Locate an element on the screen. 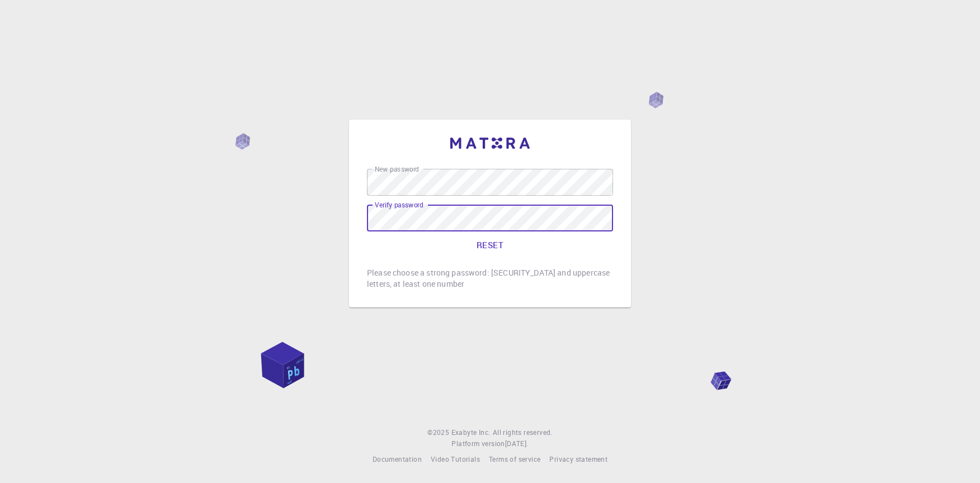 The height and width of the screenshot is (483, 980). a: Exabyte Inc. is located at coordinates (471, 433).